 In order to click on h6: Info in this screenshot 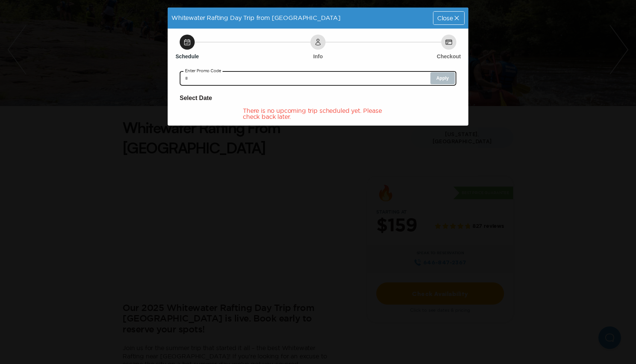, I will do `click(318, 56)`.